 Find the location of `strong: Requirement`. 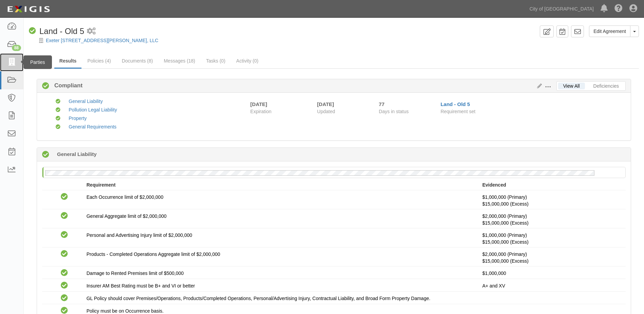

strong: Requirement is located at coordinates (101, 185).